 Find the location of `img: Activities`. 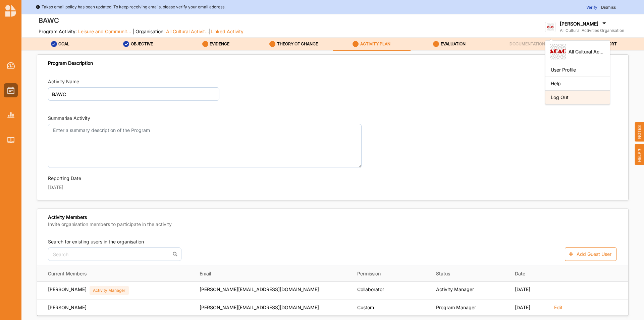

img: Activities is located at coordinates (11, 90).